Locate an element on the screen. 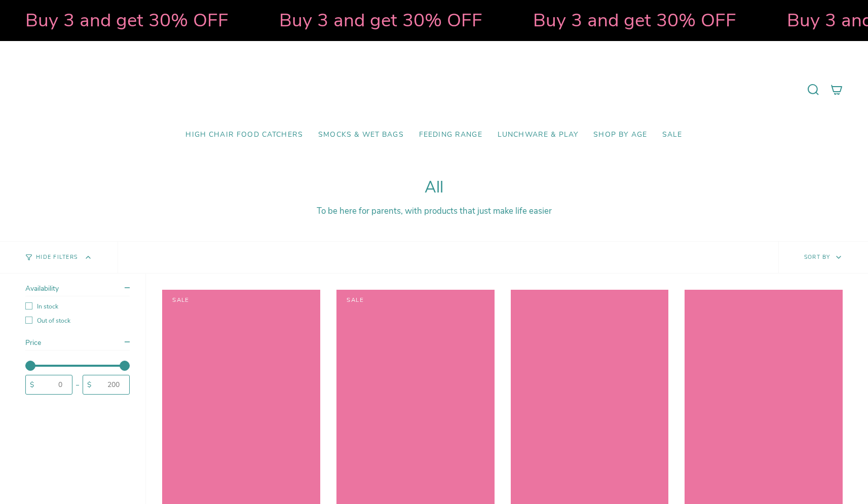 Image resolution: width=868 pixels, height=504 pixels. div: Feeding Range is located at coordinates (451, 135).